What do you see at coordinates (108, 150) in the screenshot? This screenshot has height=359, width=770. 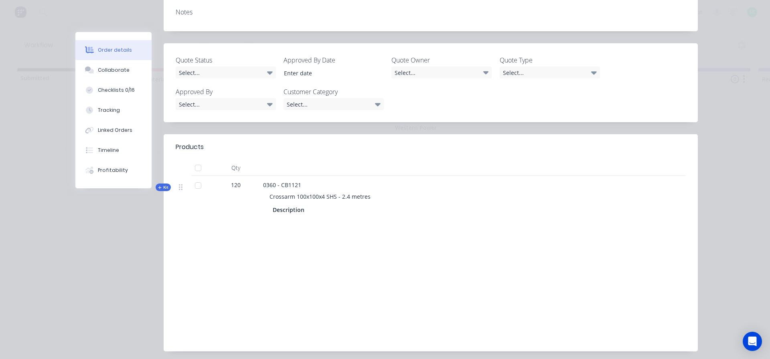 I see `div: Timeline` at bounding box center [108, 150].